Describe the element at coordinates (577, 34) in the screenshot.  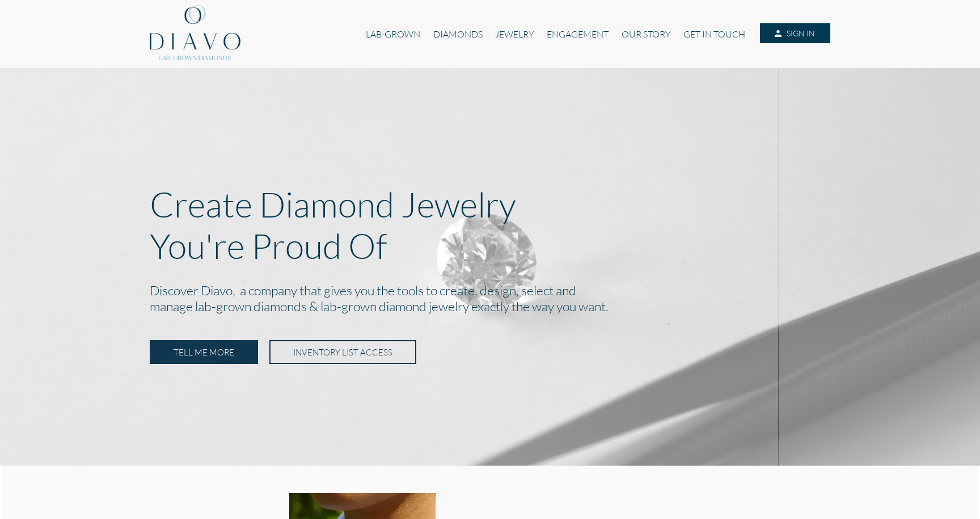
I see `a: ENGAGEMENT` at that location.